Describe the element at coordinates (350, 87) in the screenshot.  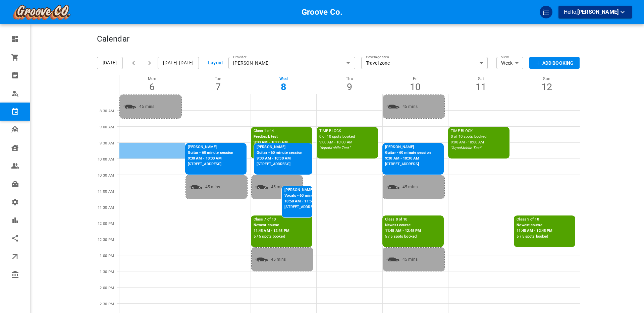
I see `div: 9` at that location.